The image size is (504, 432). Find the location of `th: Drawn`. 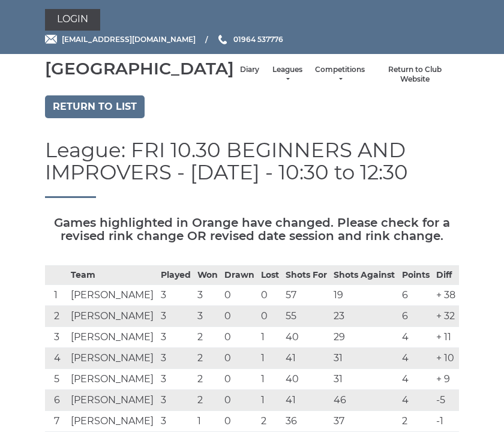

th: Drawn is located at coordinates (239, 275).